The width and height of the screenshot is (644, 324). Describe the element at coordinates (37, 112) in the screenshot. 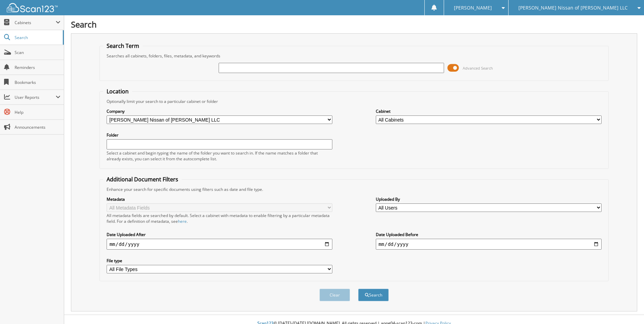

I see `span: Help` at that location.